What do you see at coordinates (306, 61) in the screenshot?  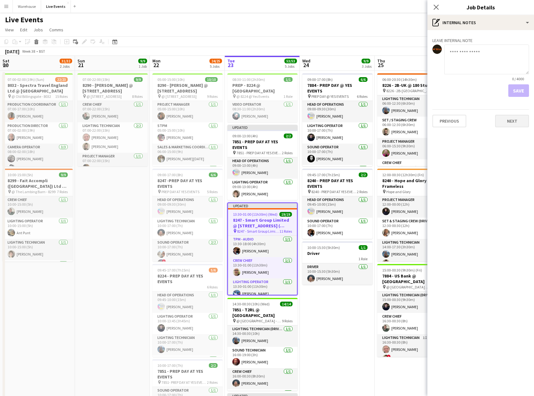 I see `span: Wed` at bounding box center [306, 61].